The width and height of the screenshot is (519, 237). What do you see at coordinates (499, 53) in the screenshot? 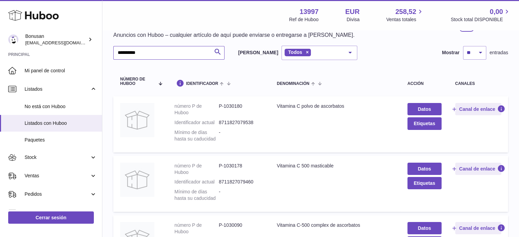
I see `span: entradas` at bounding box center [499, 53].